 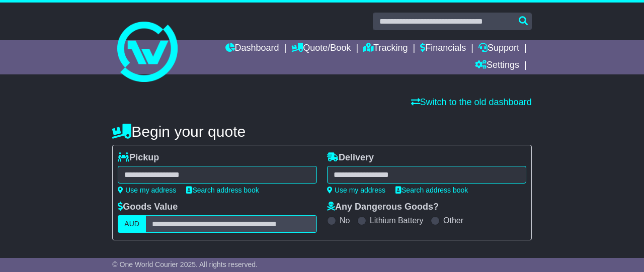 I want to click on label: Any Dangerous Goods?, so click(x=383, y=207).